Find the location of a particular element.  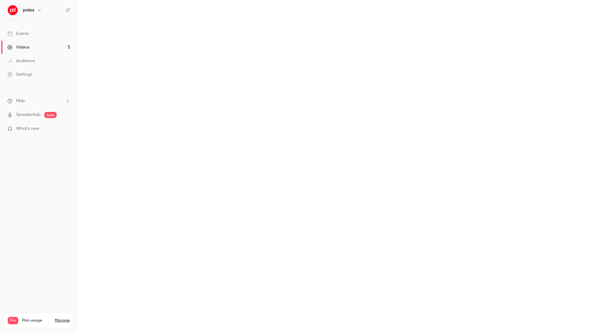

span: new is located at coordinates (50, 115).